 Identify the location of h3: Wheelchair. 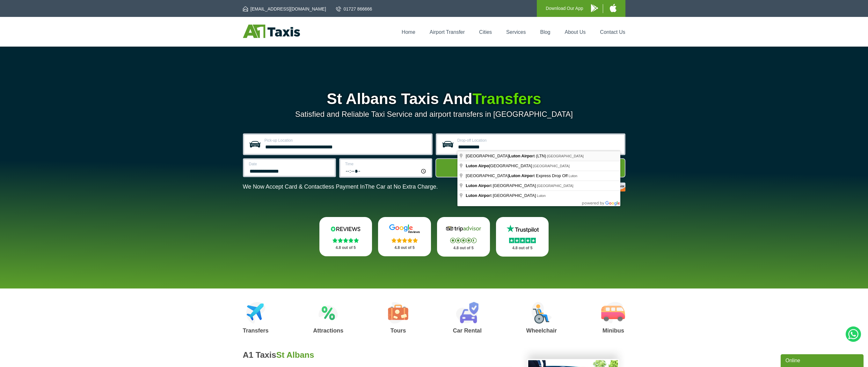
(541, 331).